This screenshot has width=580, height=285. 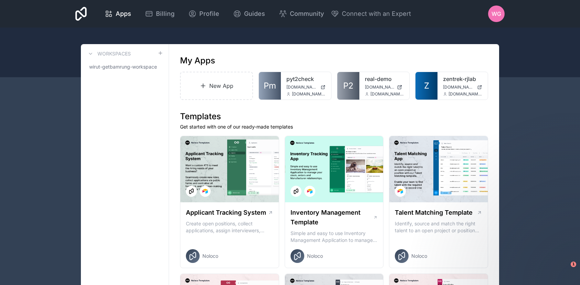 I want to click on h1: My Apps, so click(x=198, y=61).